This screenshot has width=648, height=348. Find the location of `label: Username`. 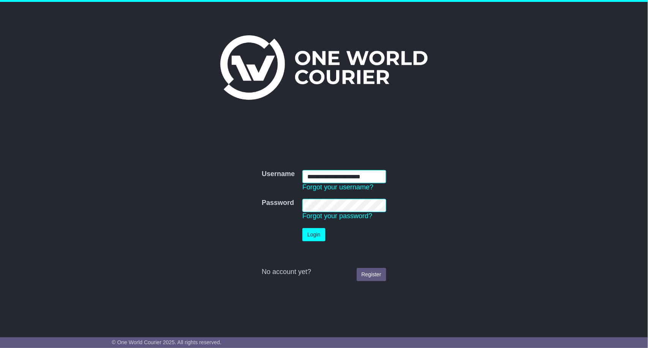

label: Username is located at coordinates (278, 174).